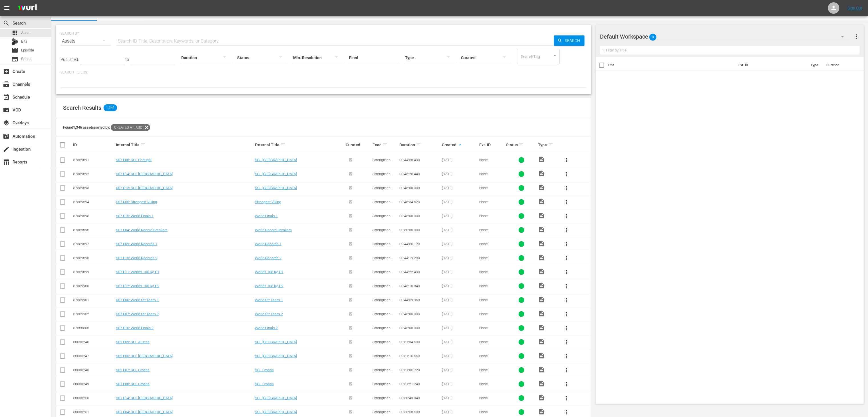  What do you see at coordinates (420, 300) in the screenshot?
I see `div: 00:44:59.960` at bounding box center [420, 300].